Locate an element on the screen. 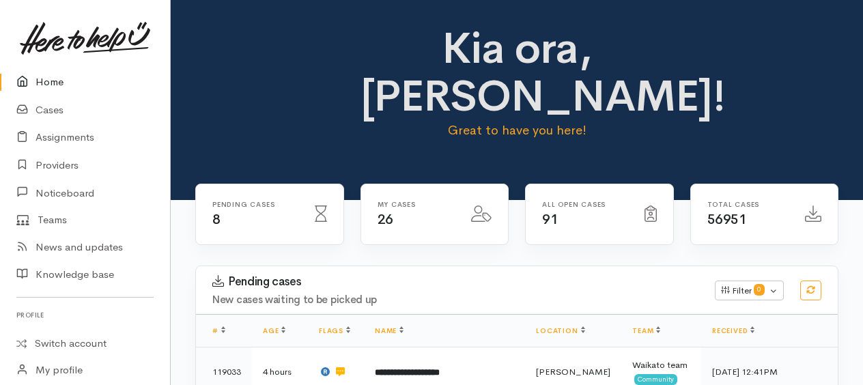  h6: All Open cases is located at coordinates (585, 204).